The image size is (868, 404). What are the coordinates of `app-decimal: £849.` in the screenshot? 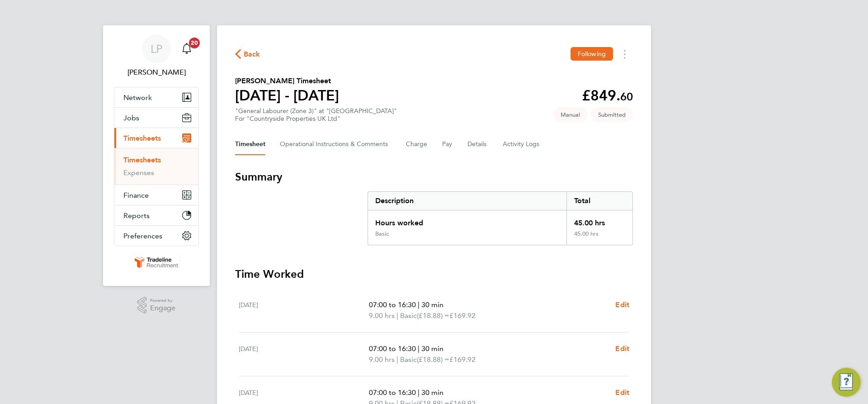 It's located at (607, 96).